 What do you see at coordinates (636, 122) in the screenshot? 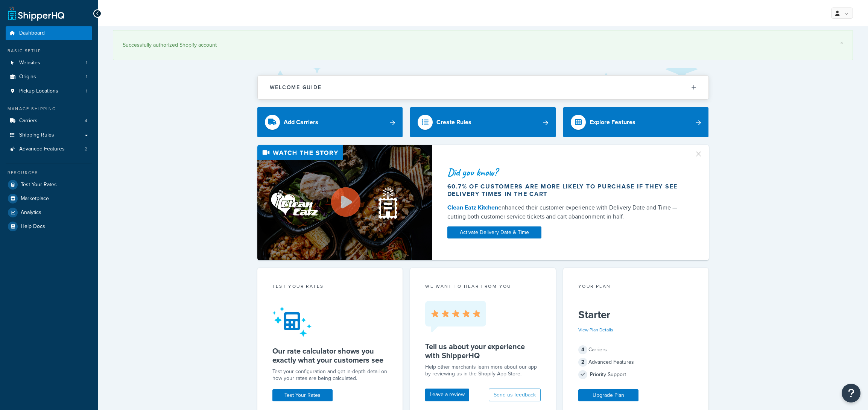
I see `a: Explore Features` at bounding box center [636, 122].